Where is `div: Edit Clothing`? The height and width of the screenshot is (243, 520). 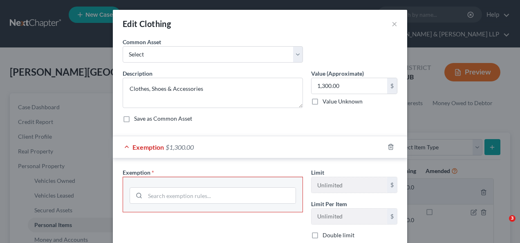 div: Edit Clothing is located at coordinates (147, 24).